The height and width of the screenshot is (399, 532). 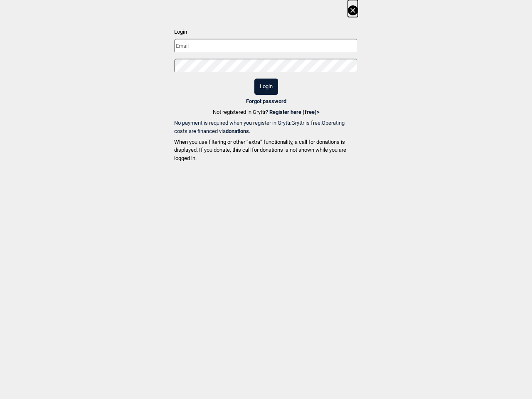 I want to click on a: Register here (free)>, so click(x=294, y=112).